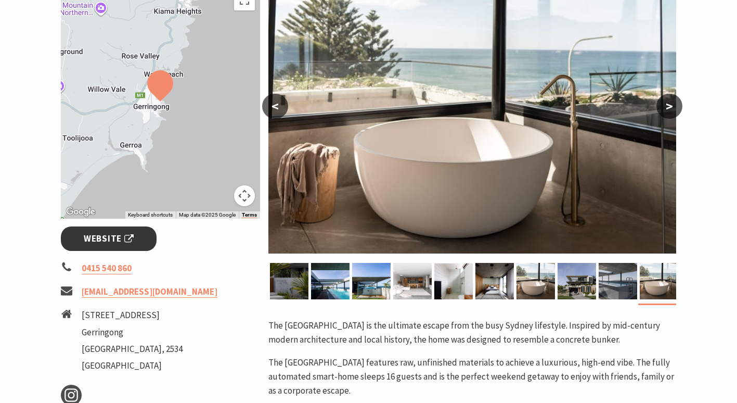 The image size is (737, 403). Describe the element at coordinates (245, 196) in the screenshot. I see `button: Map camera controls` at that location.